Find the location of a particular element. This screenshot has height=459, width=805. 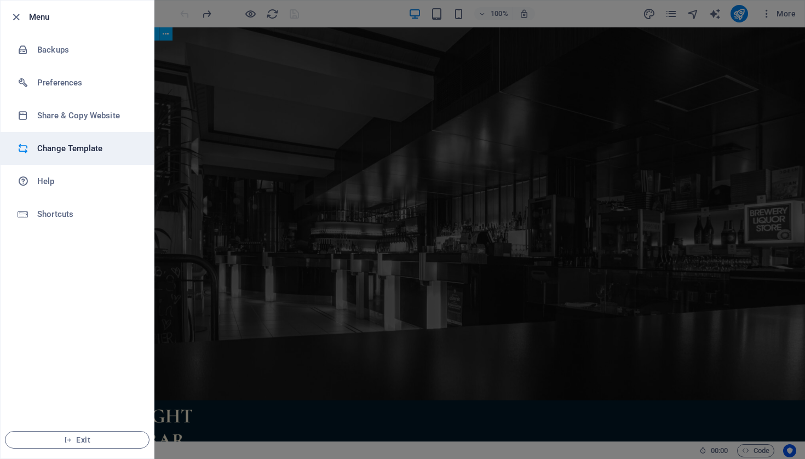

a: Help is located at coordinates (77, 181).